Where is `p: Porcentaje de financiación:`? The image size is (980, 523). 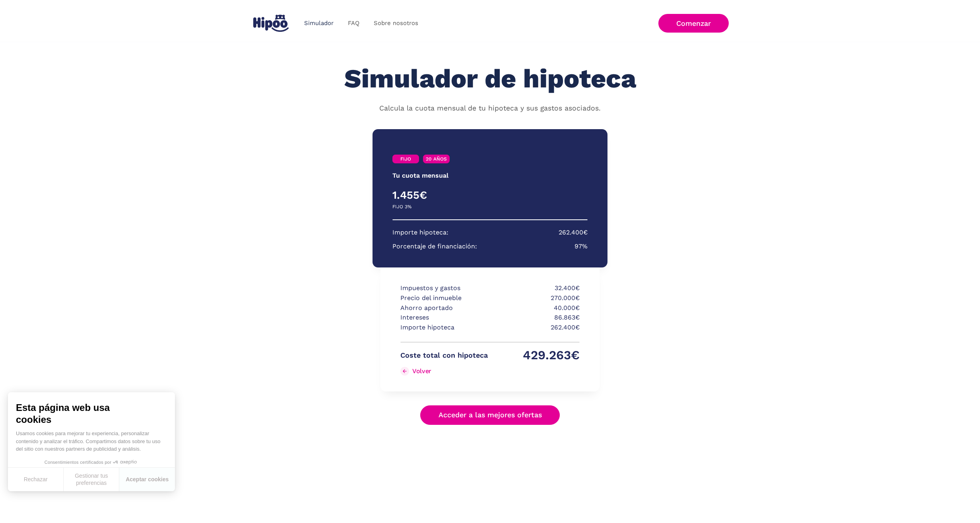 p: Porcentaje de financiación: is located at coordinates (435, 246).